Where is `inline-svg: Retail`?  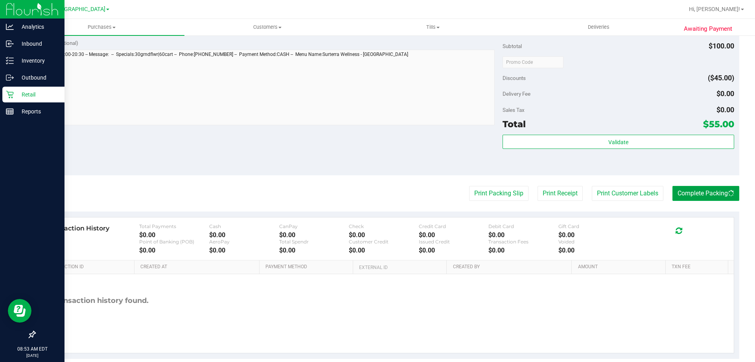
inline-svg: Retail is located at coordinates (10, 94).